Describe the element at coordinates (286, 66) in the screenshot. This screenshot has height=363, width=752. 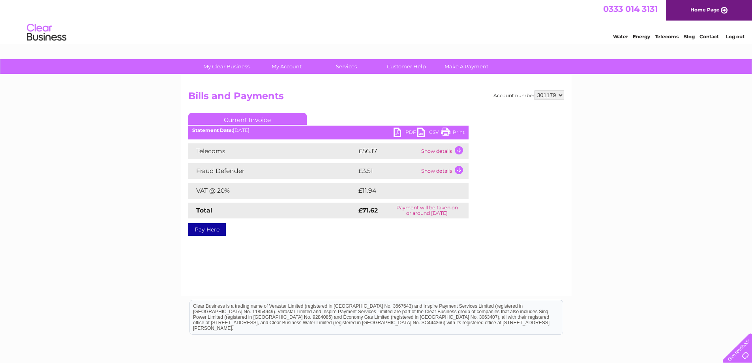
I see `a: My Account` at that location.